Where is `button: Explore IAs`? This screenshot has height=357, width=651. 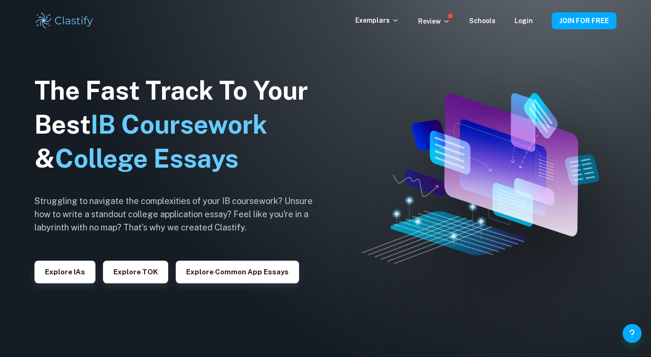
button: Explore IAs is located at coordinates (65, 272).